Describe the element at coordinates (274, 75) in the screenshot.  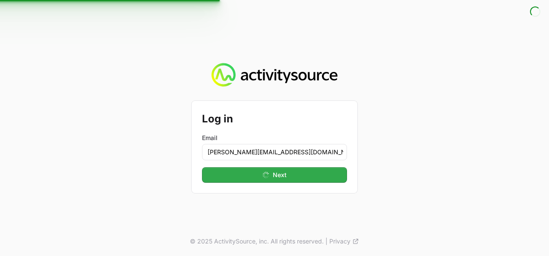
I see `img: Activity Source` at that location.